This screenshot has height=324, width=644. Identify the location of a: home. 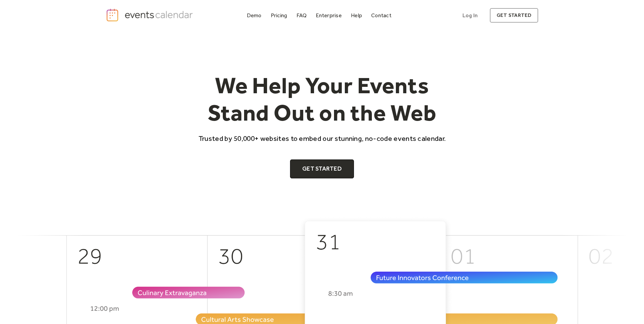
(150, 15).